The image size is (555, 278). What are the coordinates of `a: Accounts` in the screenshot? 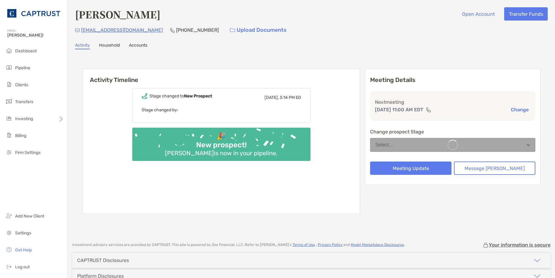 It's located at (138, 46).